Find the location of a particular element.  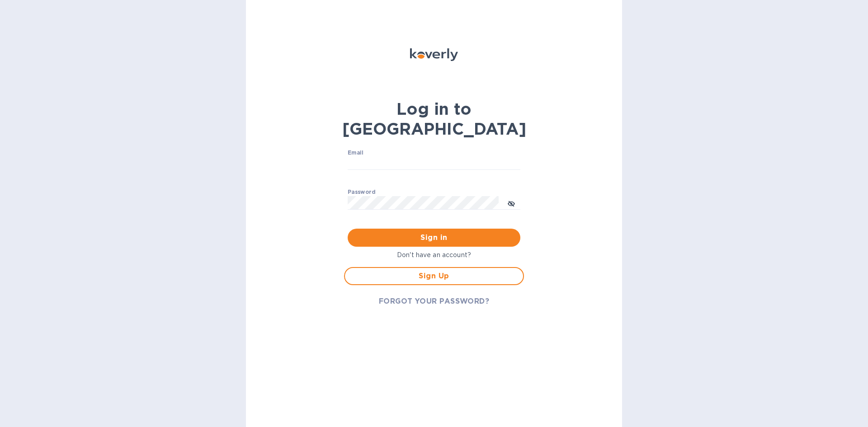

p: Don't have an account? is located at coordinates (434, 255).